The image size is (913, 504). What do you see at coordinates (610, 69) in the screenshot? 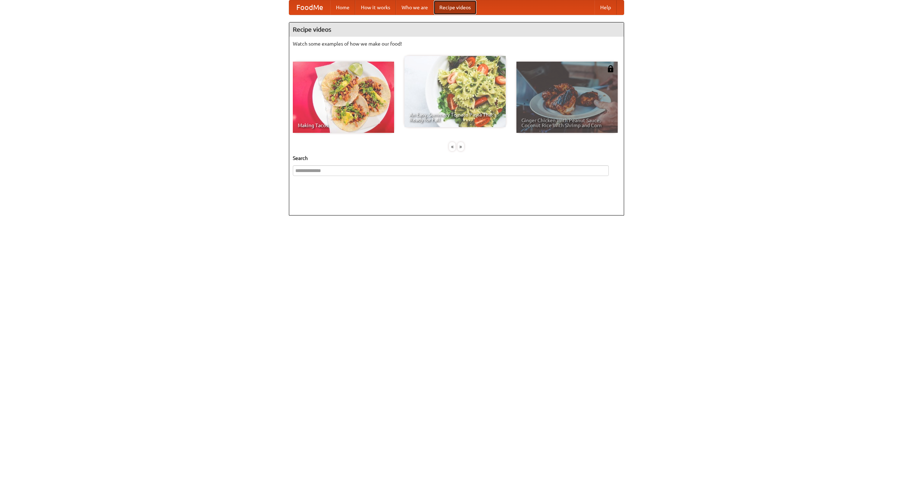
I see `img: 483408.png` at bounding box center [610, 69].